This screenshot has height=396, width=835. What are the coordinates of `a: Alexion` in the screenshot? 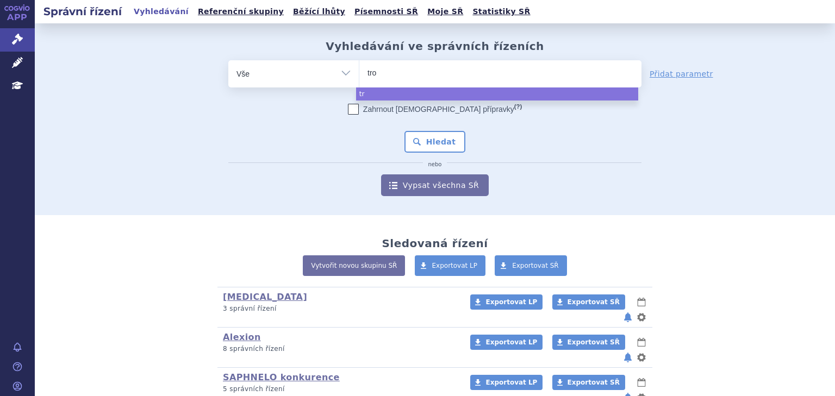 It's located at (242, 337).